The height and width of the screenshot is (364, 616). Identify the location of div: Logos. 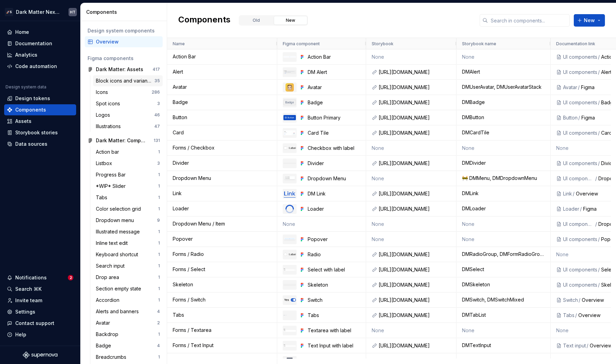
(104, 115).